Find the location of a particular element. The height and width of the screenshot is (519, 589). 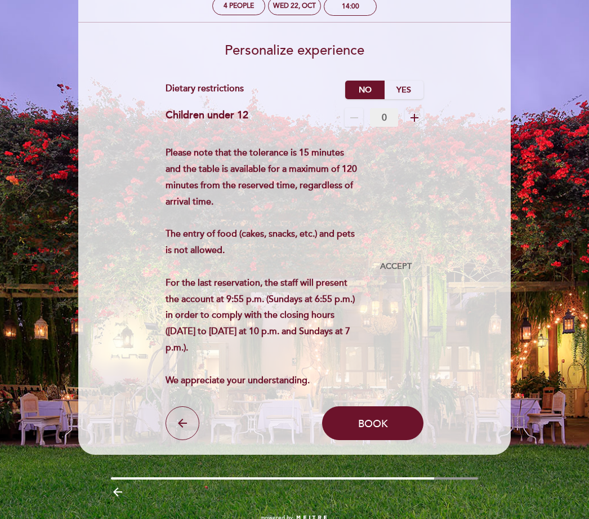

label: Yes is located at coordinates (404, 90).